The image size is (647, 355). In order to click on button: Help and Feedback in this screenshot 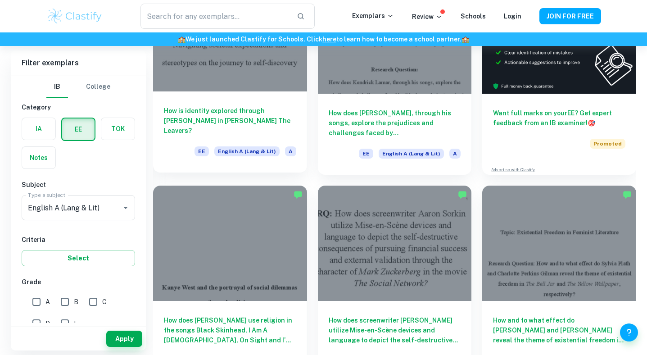, I will do `click(629, 332)`.